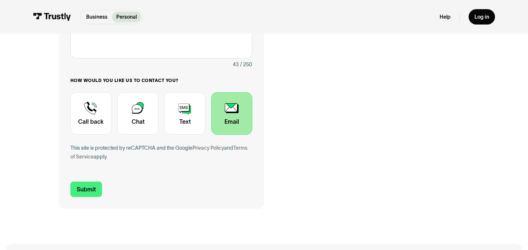  Describe the element at coordinates (86, 190) in the screenshot. I see `input: Submit` at that location.